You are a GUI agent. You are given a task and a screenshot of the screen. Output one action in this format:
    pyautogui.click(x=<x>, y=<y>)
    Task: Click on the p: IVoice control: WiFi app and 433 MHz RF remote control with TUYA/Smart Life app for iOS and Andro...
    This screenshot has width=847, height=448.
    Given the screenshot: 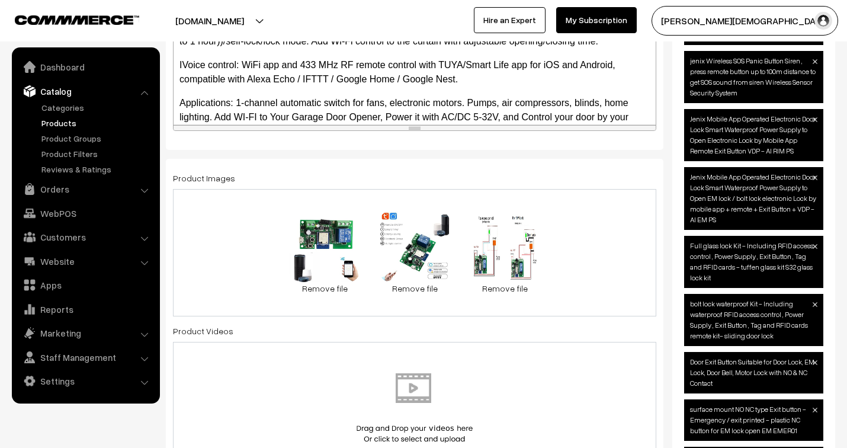 What is the action you would take?
    pyautogui.click(x=415, y=72)
    